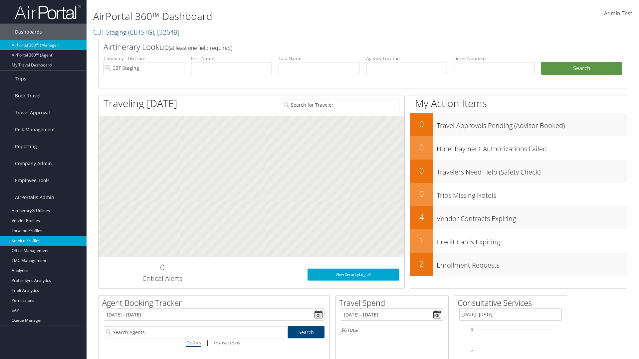 This screenshot has height=359, width=639. I want to click on a: 0Travelers Need Help (Safety Check), so click(518, 171).